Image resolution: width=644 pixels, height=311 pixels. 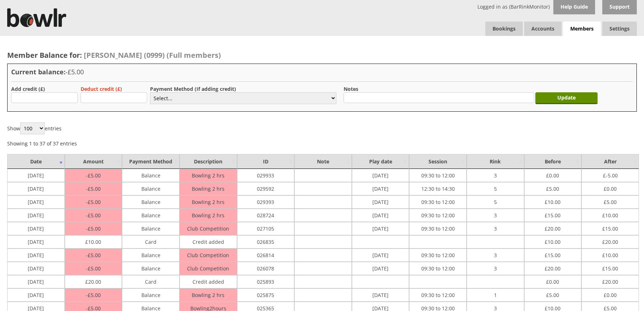 What do you see at coordinates (36, 161) in the screenshot?
I see `td: Date : activate to sort column ascending` at bounding box center [36, 161].